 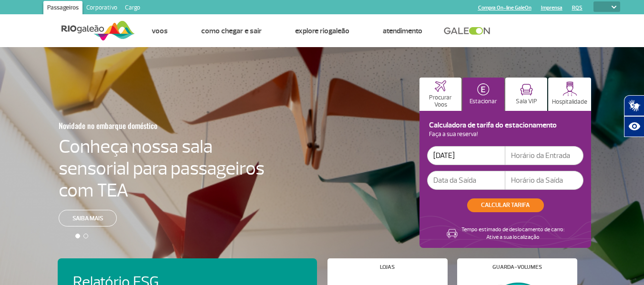 I want to click on a: Como chegar e sair, so click(x=231, y=31).